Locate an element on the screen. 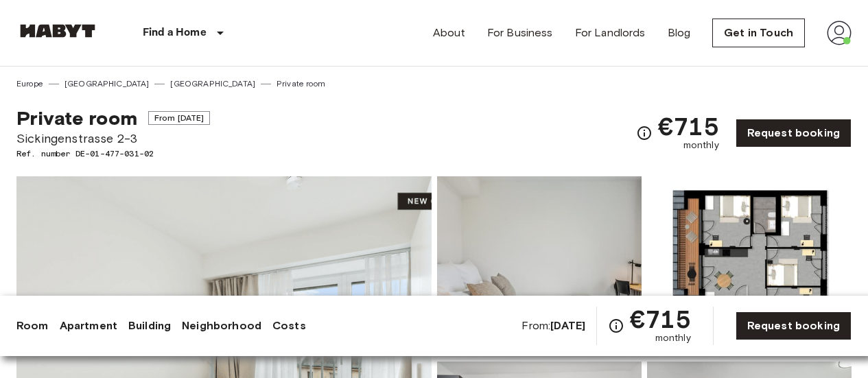 The width and height of the screenshot is (868, 378). a: Room is located at coordinates (32, 325).